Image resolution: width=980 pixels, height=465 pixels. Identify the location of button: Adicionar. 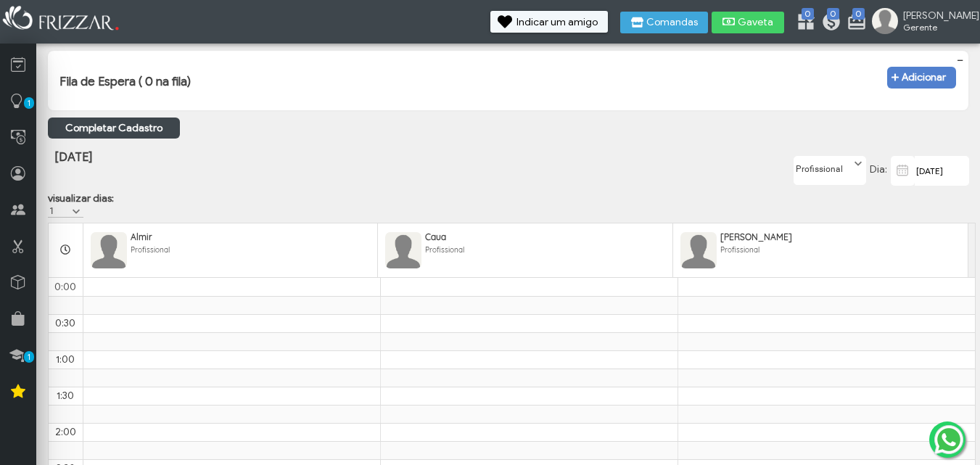
(921, 77).